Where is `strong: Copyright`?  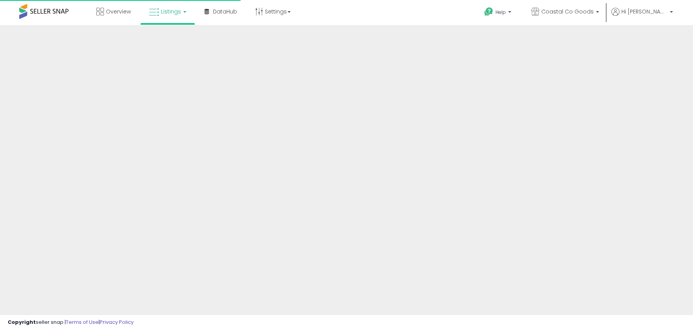 strong: Copyright is located at coordinates (22, 322).